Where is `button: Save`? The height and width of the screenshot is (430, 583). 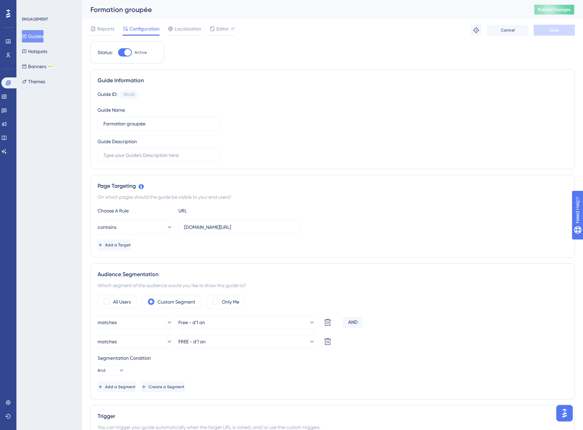 button: Save is located at coordinates (555, 30).